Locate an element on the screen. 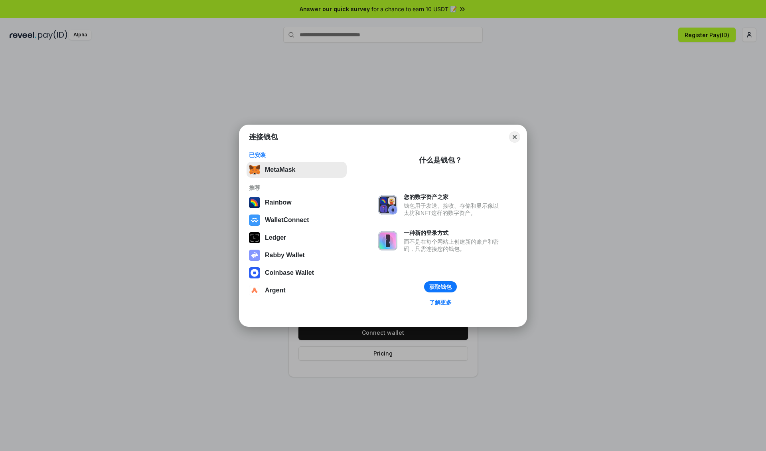 The width and height of the screenshot is (766, 451). button: Rabby Wallet is located at coordinates (297, 255).